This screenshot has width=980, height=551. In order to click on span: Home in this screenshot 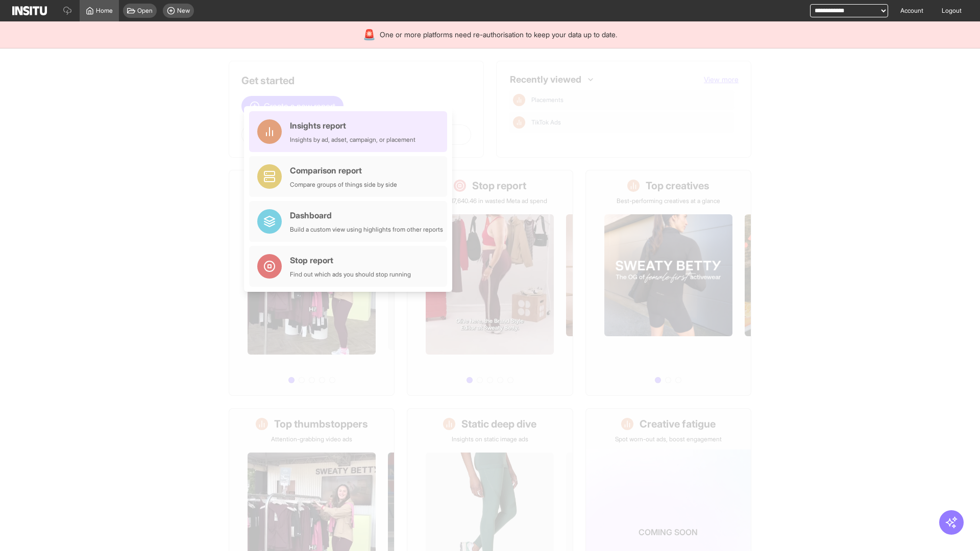, I will do `click(104, 11)`.